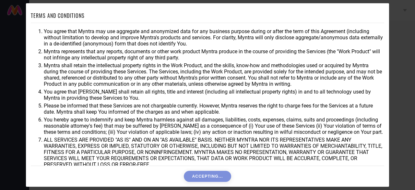 The image size is (415, 190). I want to click on li: ALL SERVICES ARE PROVIDED "AS IS" AND ON AN "AS AVAILABLE" BASIS. NEITHER MYNTRA NOR ITS REPRESEN..., so click(214, 152).